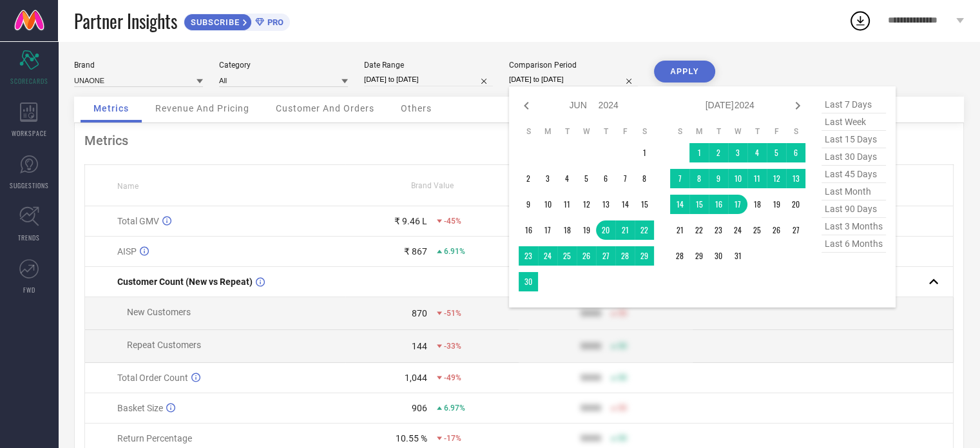 This screenshot has height=448, width=980. I want to click on div: Category, so click(284, 66).